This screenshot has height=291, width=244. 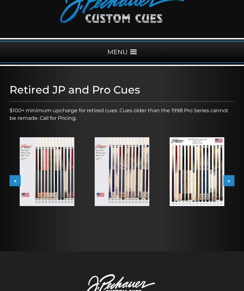 I want to click on h1: Retired JP and Pro Cues, so click(x=122, y=90).